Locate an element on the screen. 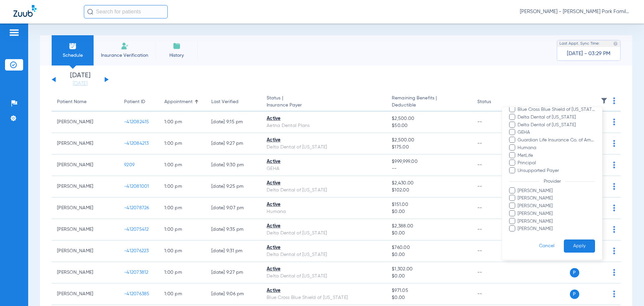 The width and height of the screenshot is (644, 306). span: Unsupported Payer is located at coordinates (556, 170).